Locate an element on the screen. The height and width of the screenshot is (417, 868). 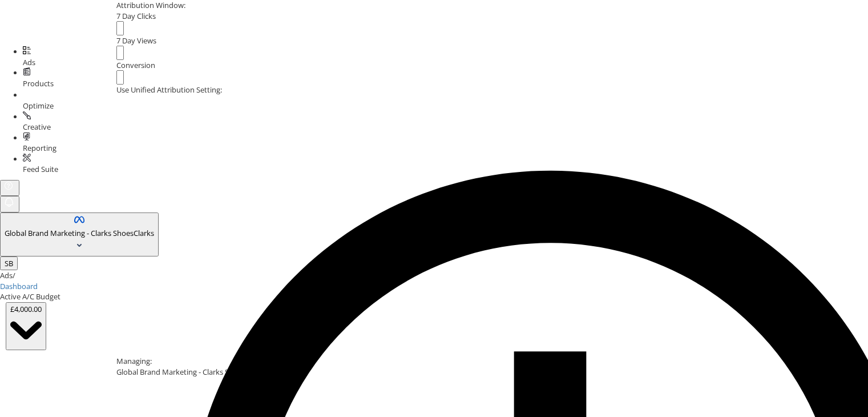
span: SB is located at coordinates (9, 263).